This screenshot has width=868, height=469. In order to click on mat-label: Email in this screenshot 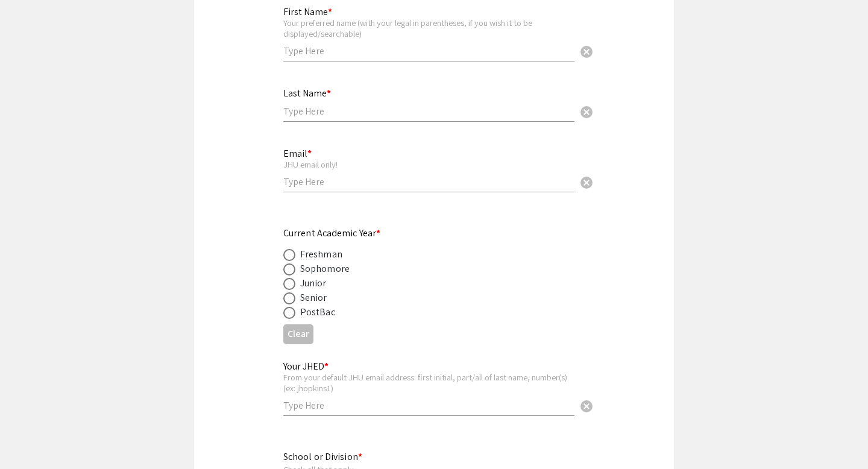, I will do `click(297, 153)`.